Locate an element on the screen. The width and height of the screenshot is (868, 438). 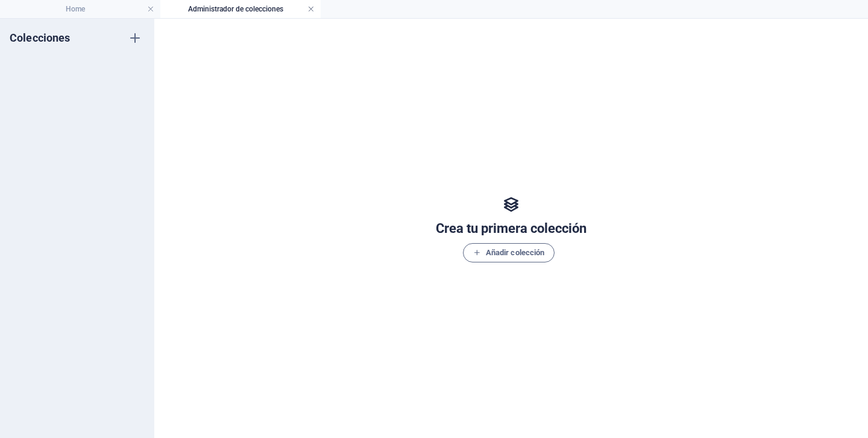
h6: Colecciones is located at coordinates (40, 38).